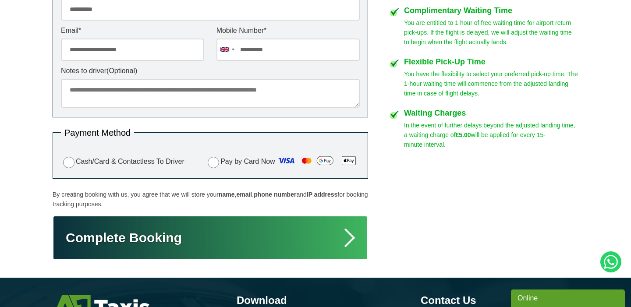  I want to click on label: Pay by Card Now, so click(283, 162).